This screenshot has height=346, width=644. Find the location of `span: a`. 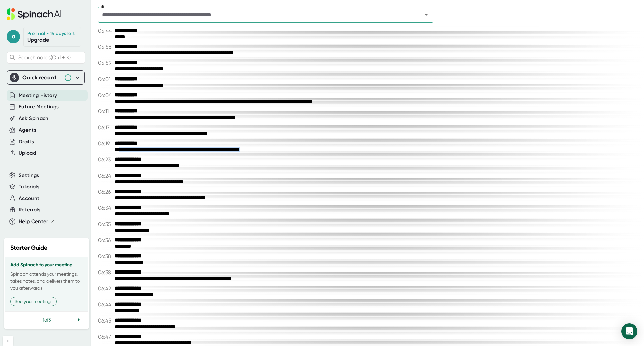

span: a is located at coordinates (13, 37).